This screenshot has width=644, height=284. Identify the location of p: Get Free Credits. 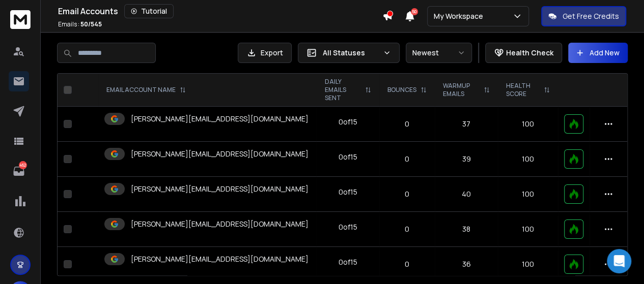
(591, 17).